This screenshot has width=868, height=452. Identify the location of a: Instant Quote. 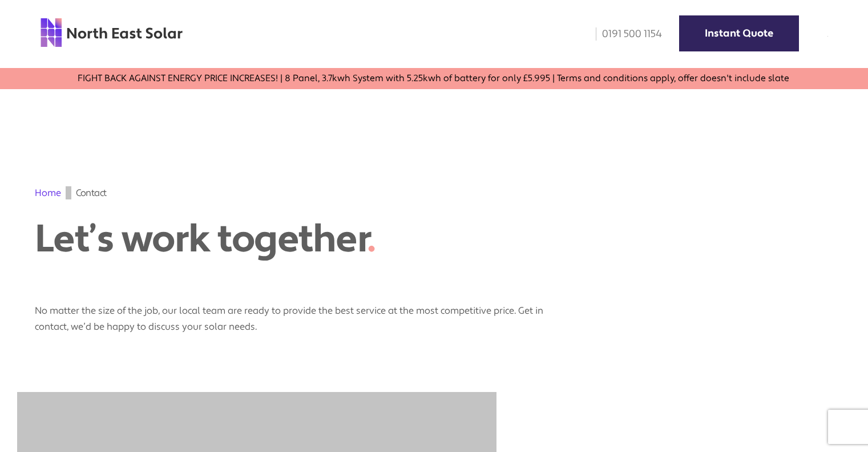
(739, 33).